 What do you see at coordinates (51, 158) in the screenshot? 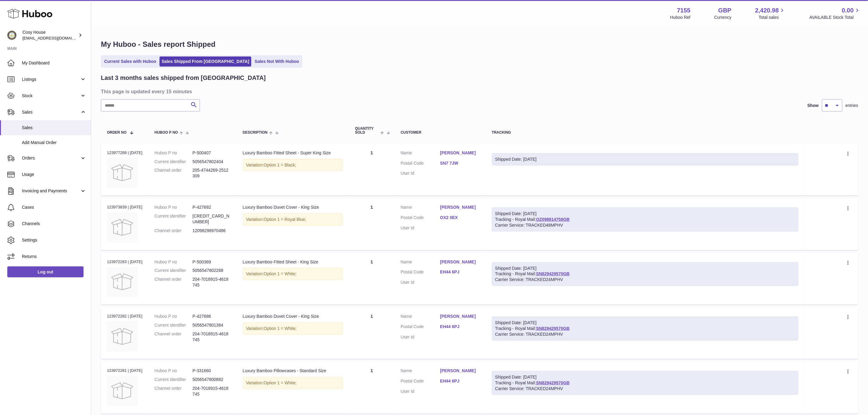
I see `span: Orders` at bounding box center [51, 158].